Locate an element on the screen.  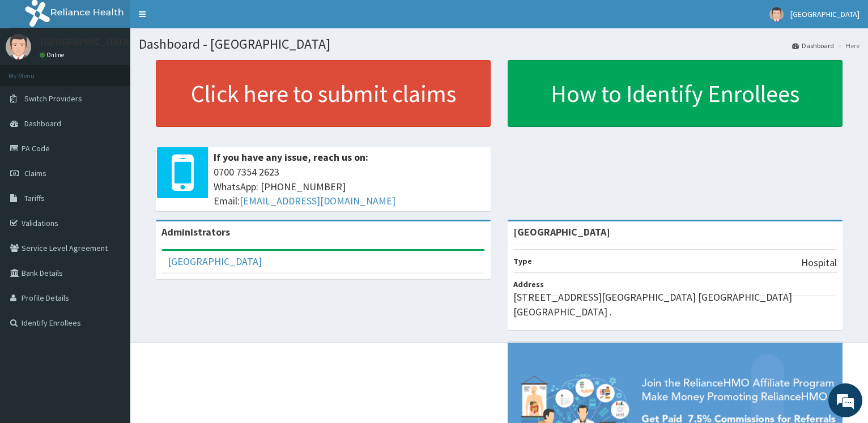
b: Administrators is located at coordinates (195, 232).